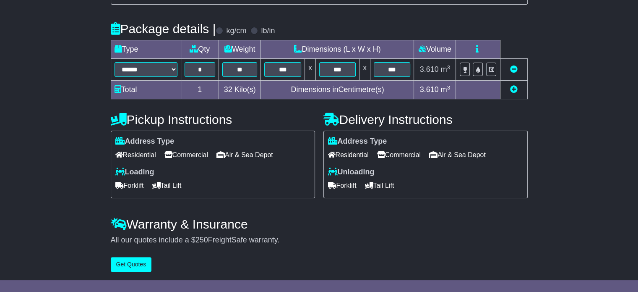 The image size is (638, 292). What do you see at coordinates (213, 119) in the screenshot?
I see `h4: Pickup Instructions` at bounding box center [213, 119].